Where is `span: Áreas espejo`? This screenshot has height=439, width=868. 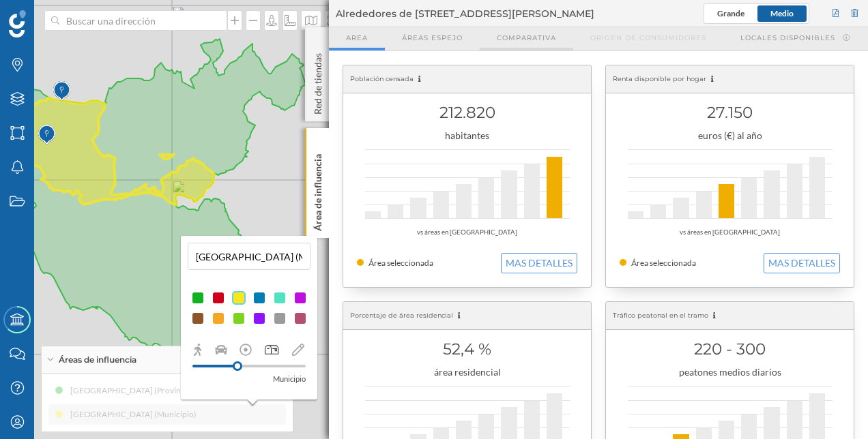
span: Áreas espejo is located at coordinates (432, 37).